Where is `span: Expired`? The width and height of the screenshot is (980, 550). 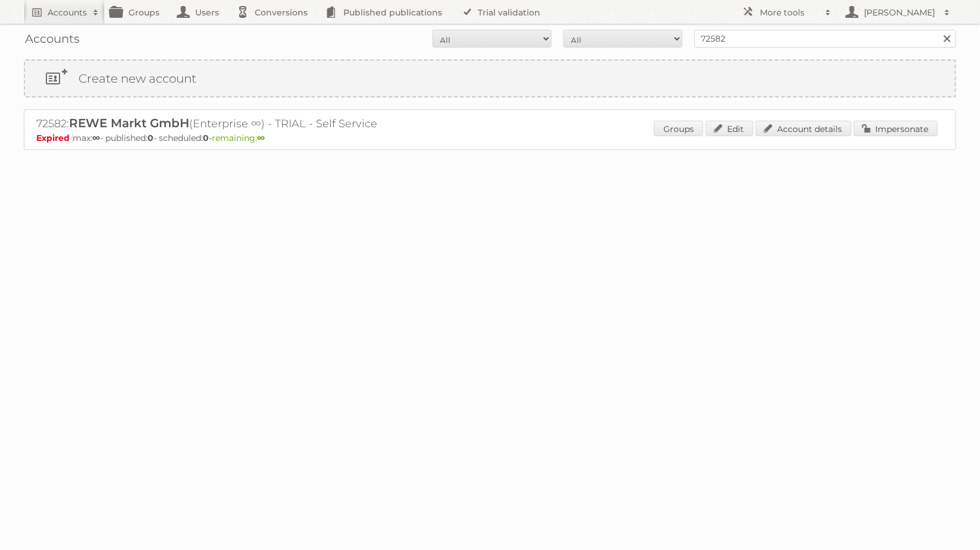
span: Expired is located at coordinates (54, 138).